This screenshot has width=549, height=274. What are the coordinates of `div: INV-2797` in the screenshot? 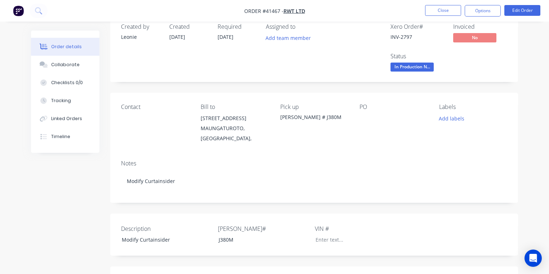 It's located at (417, 37).